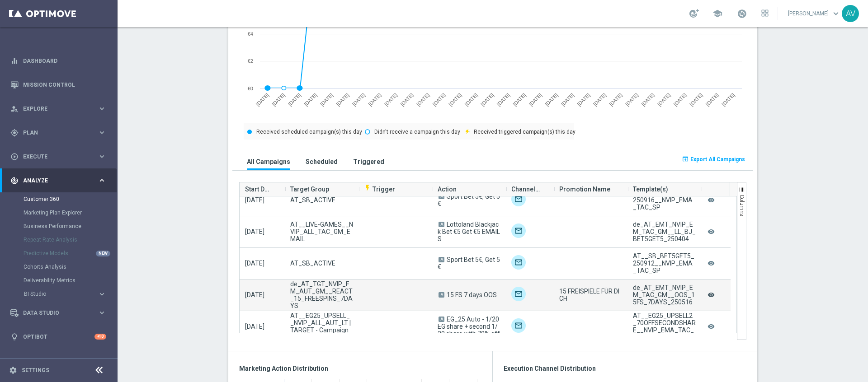 The image size is (868, 382). What do you see at coordinates (56, 294) in the screenshot?
I see `span: BI Studio` at bounding box center [56, 294].